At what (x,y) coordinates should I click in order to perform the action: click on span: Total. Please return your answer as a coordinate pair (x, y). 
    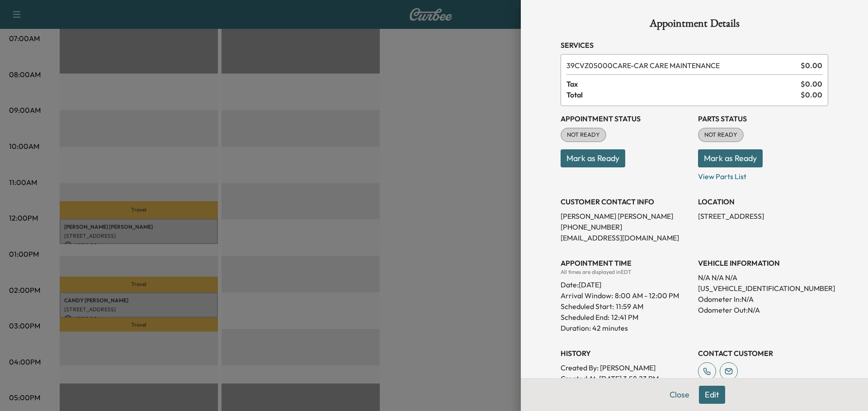
    Looking at the image, I should click on (683, 95).